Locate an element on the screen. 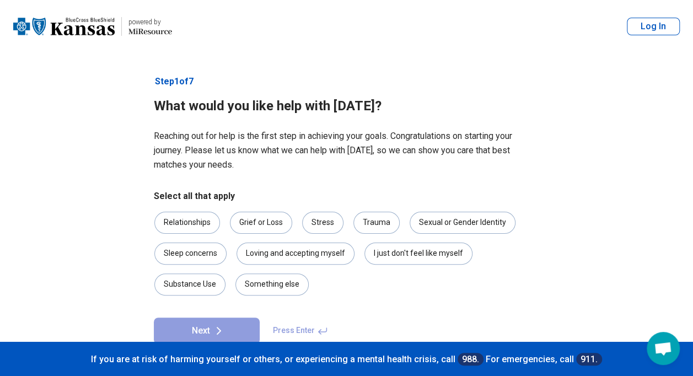 The height and width of the screenshot is (376, 693). div: Open chat is located at coordinates (663, 348).